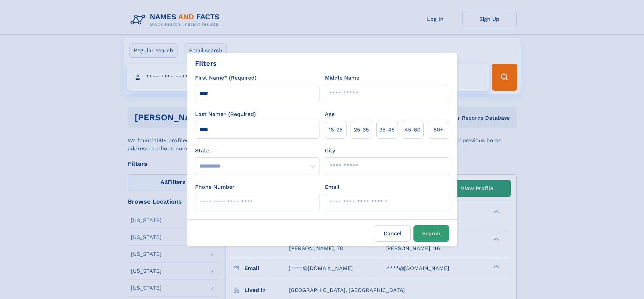 This screenshot has width=644, height=299. I want to click on label: Cancel, so click(393, 234).